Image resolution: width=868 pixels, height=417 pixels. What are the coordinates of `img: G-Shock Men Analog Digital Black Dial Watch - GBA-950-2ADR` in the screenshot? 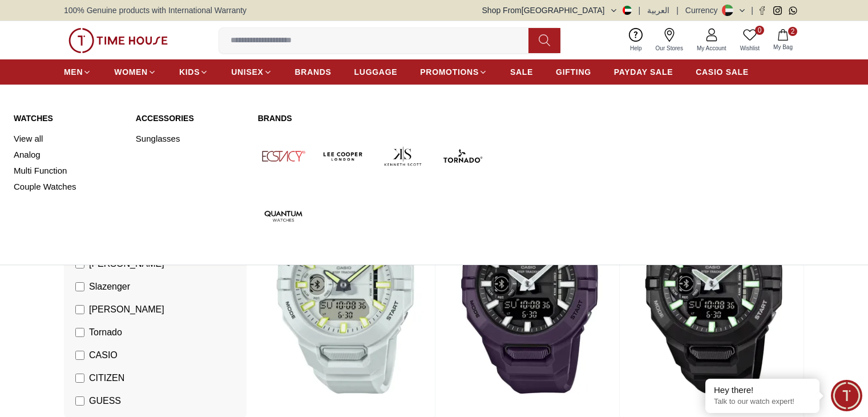 It's located at (529, 286).